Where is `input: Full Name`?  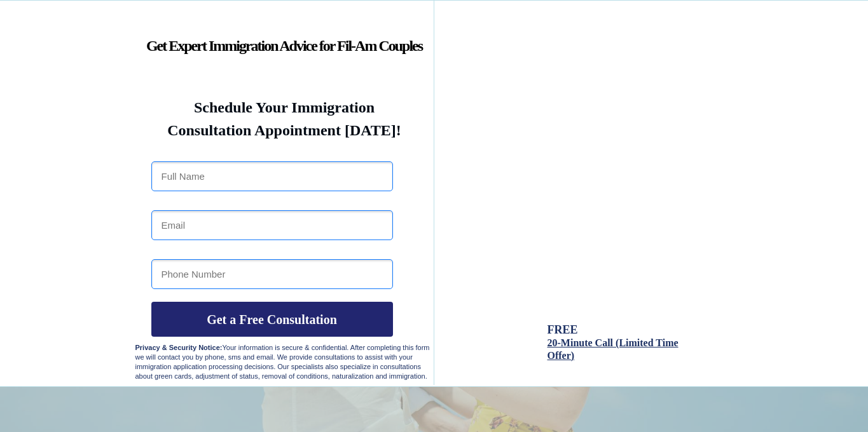
input: Full Name is located at coordinates (272, 176).